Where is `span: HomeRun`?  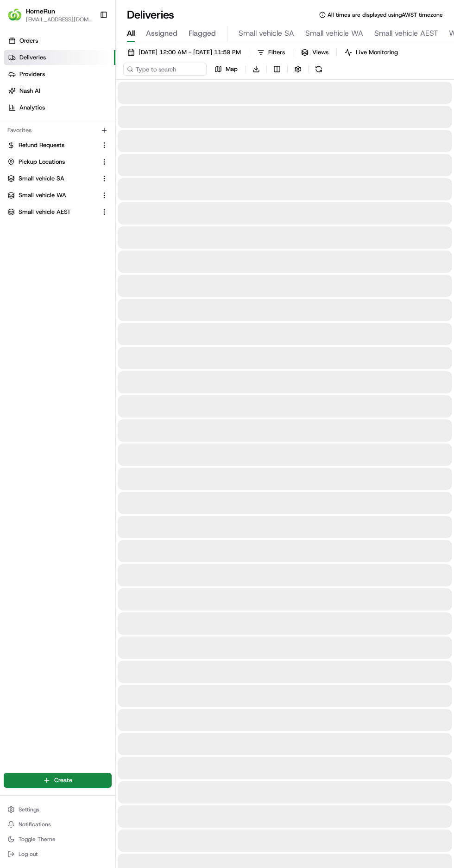
span: HomeRun is located at coordinates (40, 11).